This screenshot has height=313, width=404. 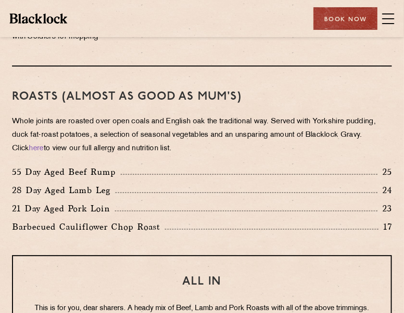 What do you see at coordinates (385, 172) in the screenshot?
I see `p: 25` at bounding box center [385, 172].